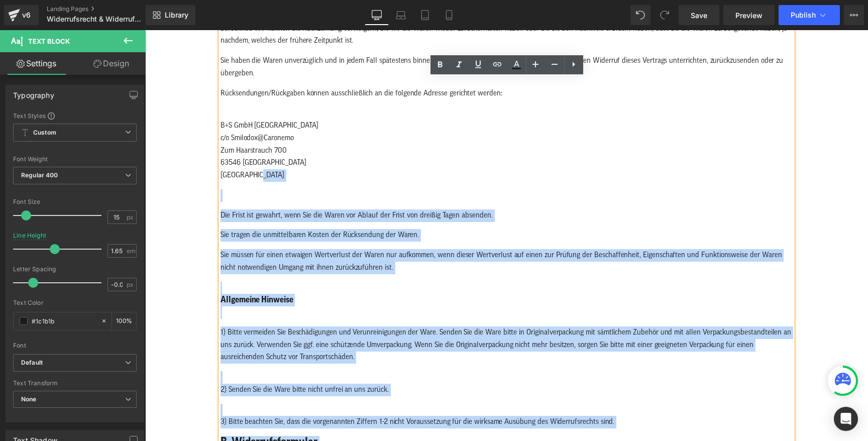 Image resolution: width=868 pixels, height=441 pixels. I want to click on p: Die Frist ist gewahrt, wenn Sie die Waren vor Ablauf der Frist von dreißig Tagen absenden., so click(361, 185).